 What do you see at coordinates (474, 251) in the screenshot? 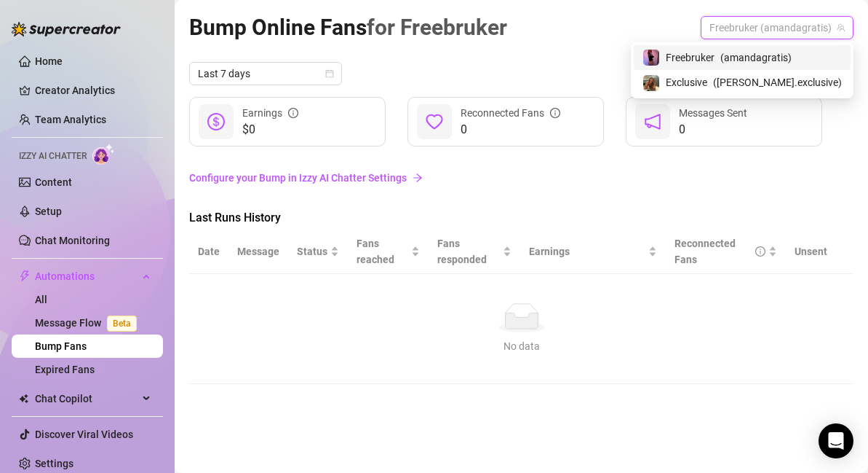
I see `th: Fans responded` at bounding box center [474, 251].